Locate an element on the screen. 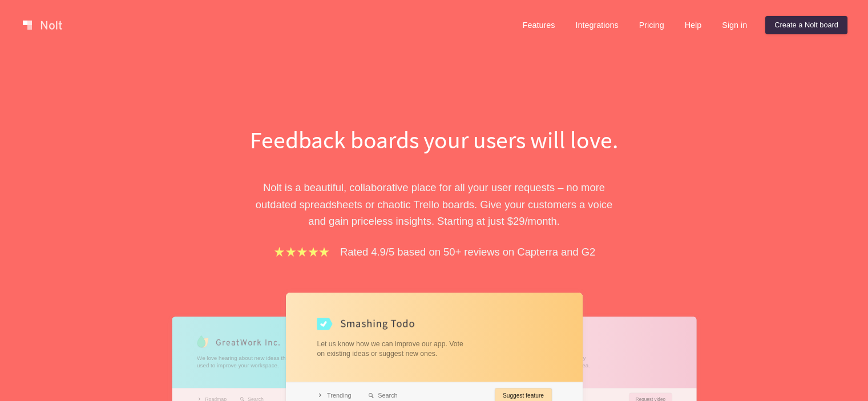 The width and height of the screenshot is (868, 401). p: Nolt is a beautiful, collaborative place for all your user requests – no more outdated spreadshee... is located at coordinates (434, 204).